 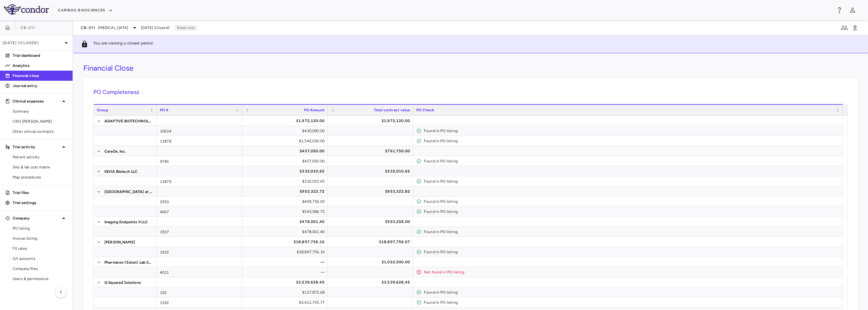 I want to click on div: 11879, so click(x=200, y=181).